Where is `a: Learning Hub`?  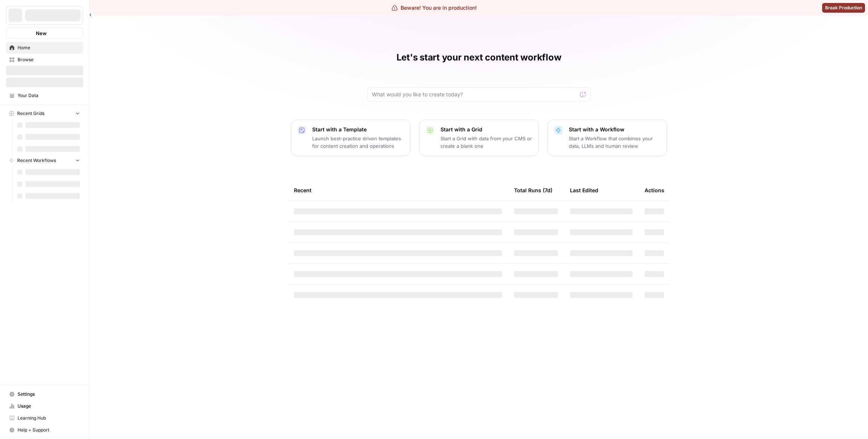
a: Learning Hub is located at coordinates (44, 418).